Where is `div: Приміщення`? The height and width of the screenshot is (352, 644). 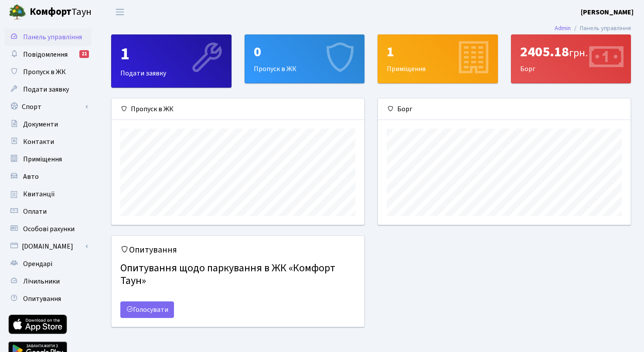 div: Приміщення is located at coordinates (438, 59).